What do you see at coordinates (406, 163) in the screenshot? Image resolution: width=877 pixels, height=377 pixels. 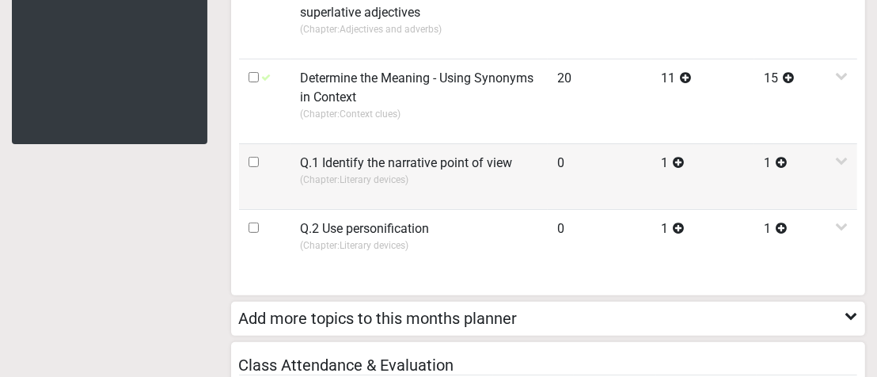 I see `label: Q.1 Identify the narrative point of view` at bounding box center [406, 163].